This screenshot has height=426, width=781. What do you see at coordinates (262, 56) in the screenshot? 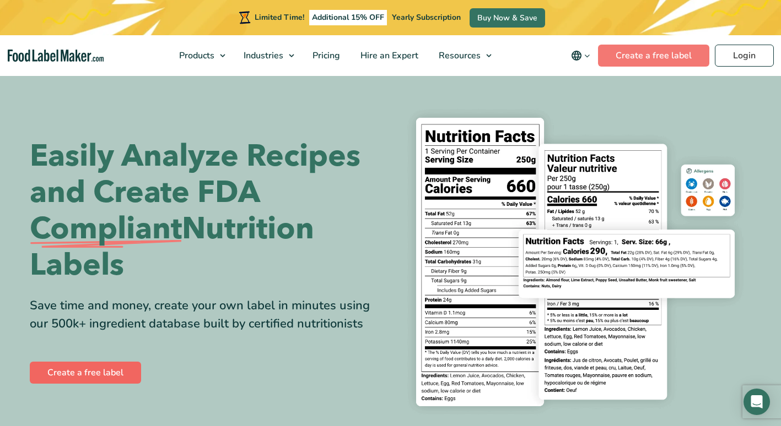
I see `span: Industries` at bounding box center [262, 56].